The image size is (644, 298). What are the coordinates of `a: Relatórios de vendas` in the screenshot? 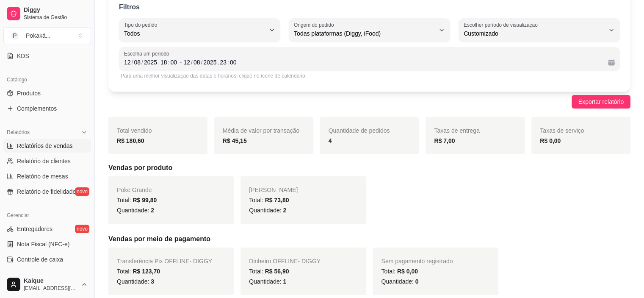 It's located at (47, 146).